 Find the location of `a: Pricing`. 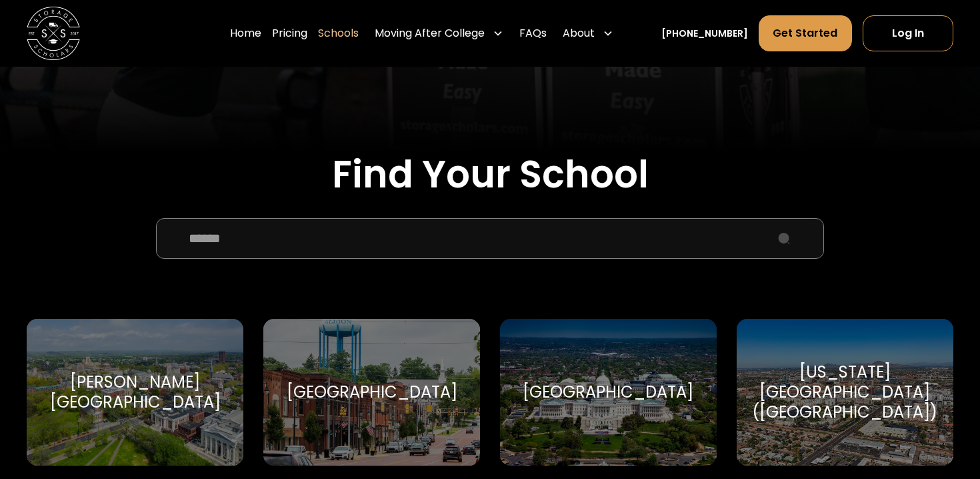

a: Pricing is located at coordinates (290, 34).